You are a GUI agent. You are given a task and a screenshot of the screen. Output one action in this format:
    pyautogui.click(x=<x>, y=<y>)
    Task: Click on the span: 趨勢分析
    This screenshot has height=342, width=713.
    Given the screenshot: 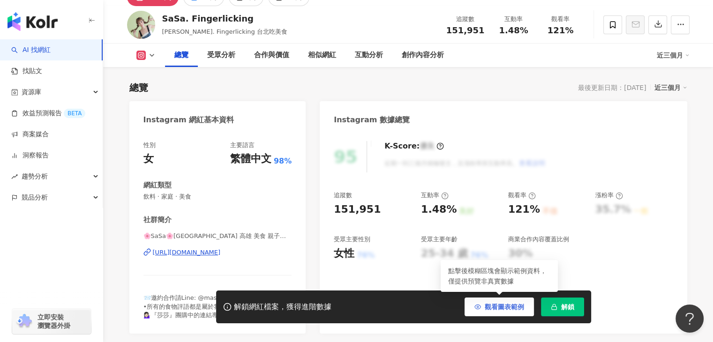 What is the action you would take?
    pyautogui.click(x=35, y=176)
    